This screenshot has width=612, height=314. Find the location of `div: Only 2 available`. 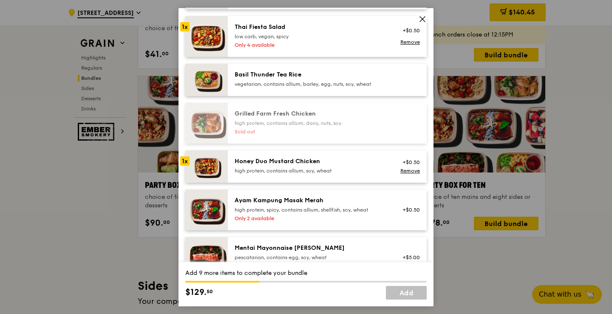

div: Only 2 available is located at coordinates (311, 218).